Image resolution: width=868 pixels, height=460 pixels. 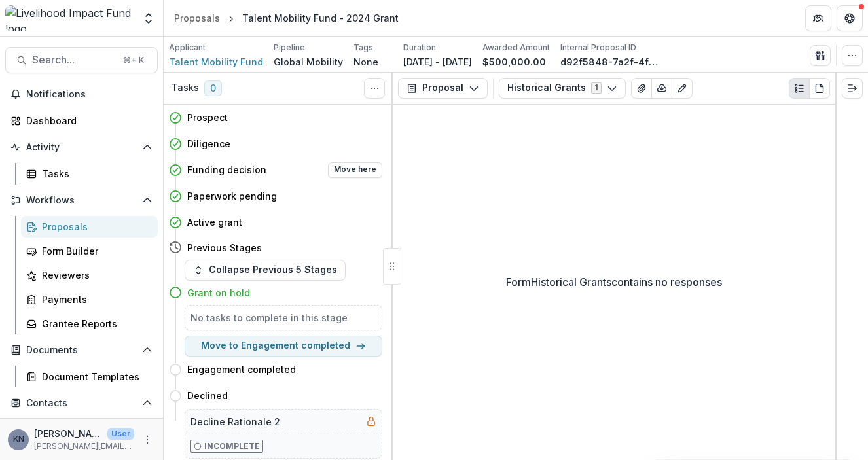 What do you see at coordinates (149, 18) in the screenshot?
I see `button: Open entity switcher` at bounding box center [149, 18].